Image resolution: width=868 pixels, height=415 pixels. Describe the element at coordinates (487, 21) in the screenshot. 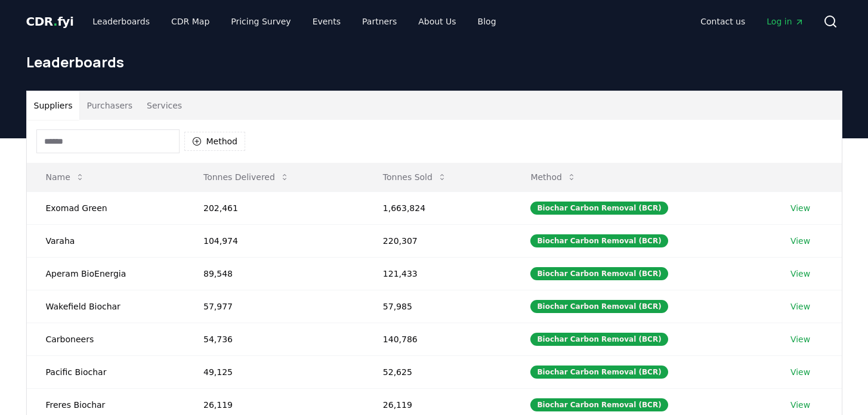

I see `a: Blog` at that location.